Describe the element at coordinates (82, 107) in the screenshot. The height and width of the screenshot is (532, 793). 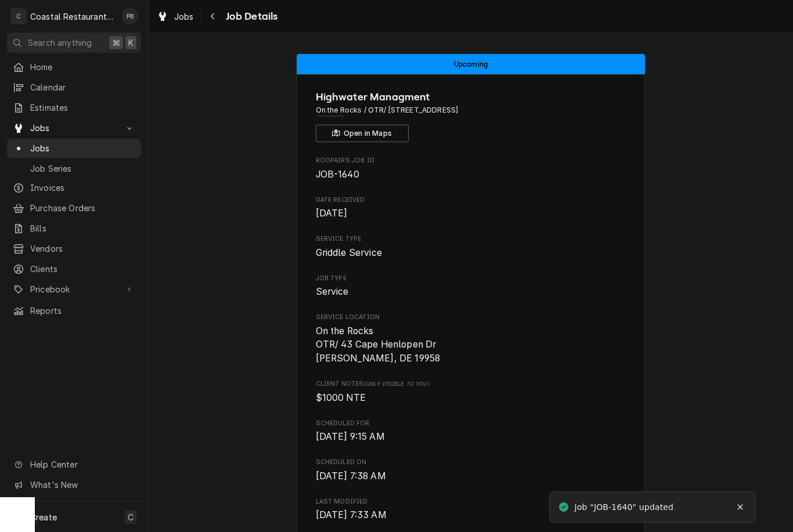
I see `span: Estimates` at that location.